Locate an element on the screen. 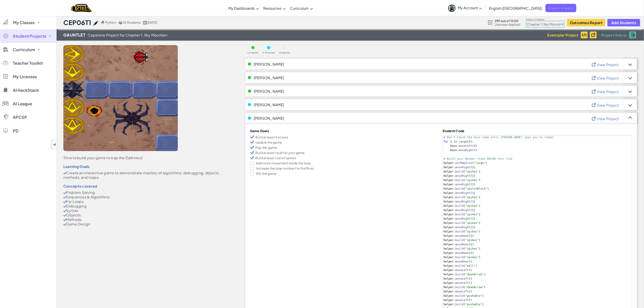 This screenshot has height=308, width=644. img: python.png is located at coordinates (103, 23).